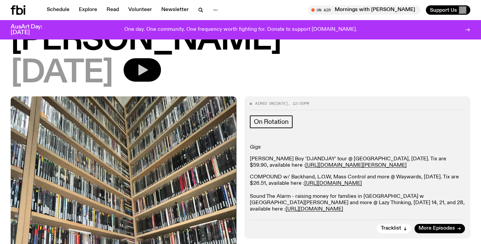  Describe the element at coordinates (265, 103) in the screenshot. I see `span: Aired on` at that location.